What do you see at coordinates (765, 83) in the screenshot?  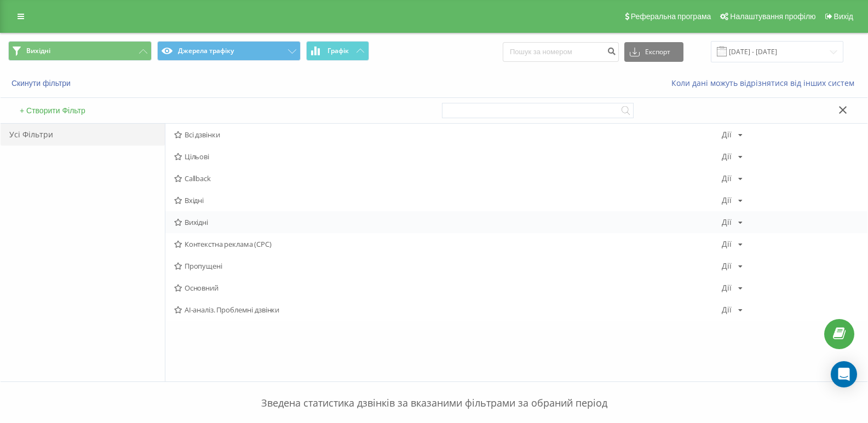 I see `a: Коли дані можуть відрізнятися вiд інших систем` at bounding box center [765, 83].